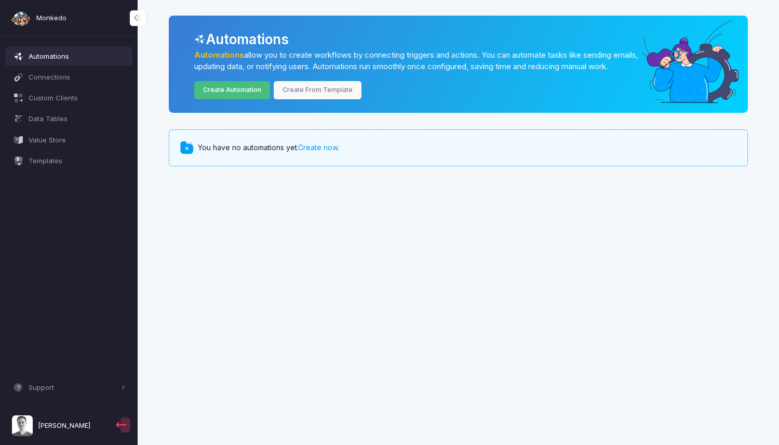 The width and height of the screenshot is (779, 445). Describe the element at coordinates (232, 90) in the screenshot. I see `a: Create Automation` at that location.